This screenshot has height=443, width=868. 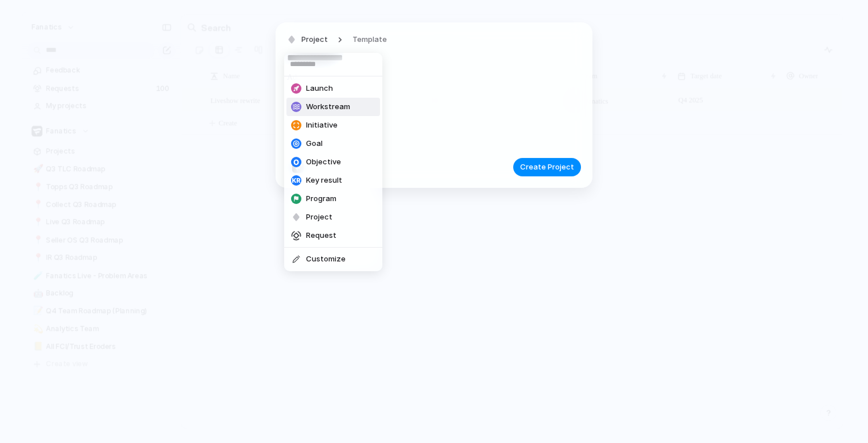 I want to click on span: Goal, so click(x=314, y=144).